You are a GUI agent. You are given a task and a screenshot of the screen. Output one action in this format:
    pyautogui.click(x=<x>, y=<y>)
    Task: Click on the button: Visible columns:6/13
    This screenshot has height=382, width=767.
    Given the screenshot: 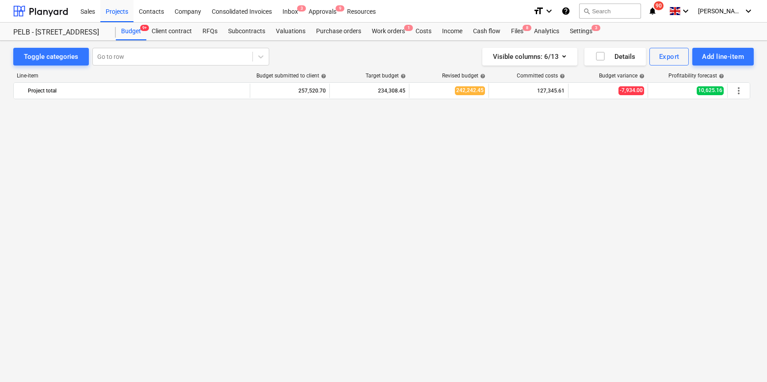 What is the action you would take?
    pyautogui.click(x=530, y=57)
    